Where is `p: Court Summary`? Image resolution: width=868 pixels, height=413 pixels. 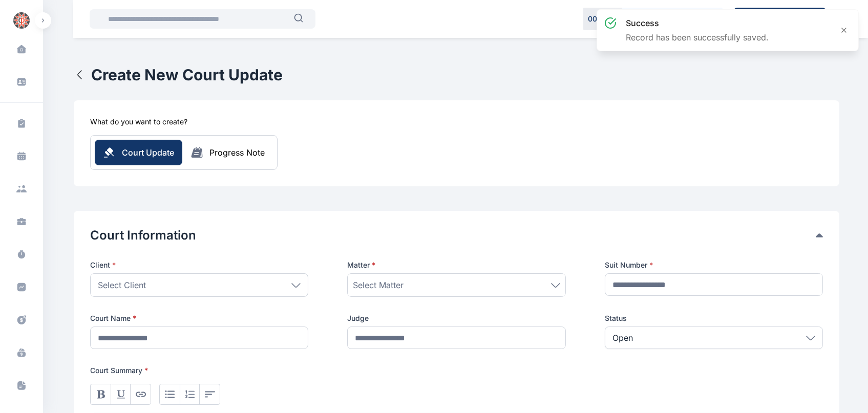
p: Court Summary is located at coordinates (457, 371).